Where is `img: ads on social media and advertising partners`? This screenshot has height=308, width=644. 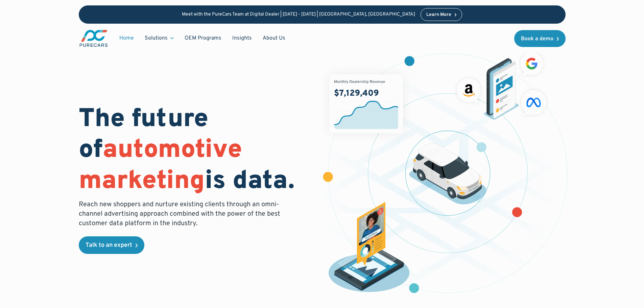 img: ads on social media and advertising partners is located at coordinates (501, 84).